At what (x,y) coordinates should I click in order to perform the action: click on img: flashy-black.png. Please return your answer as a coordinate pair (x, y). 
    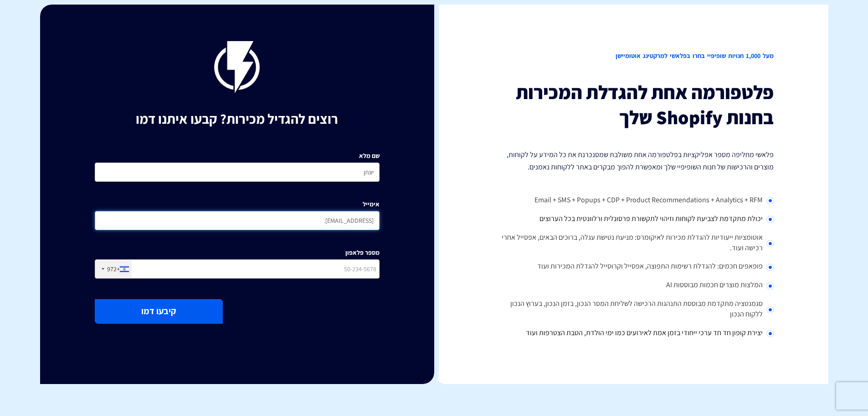
    Looking at the image, I should click on (237, 67).